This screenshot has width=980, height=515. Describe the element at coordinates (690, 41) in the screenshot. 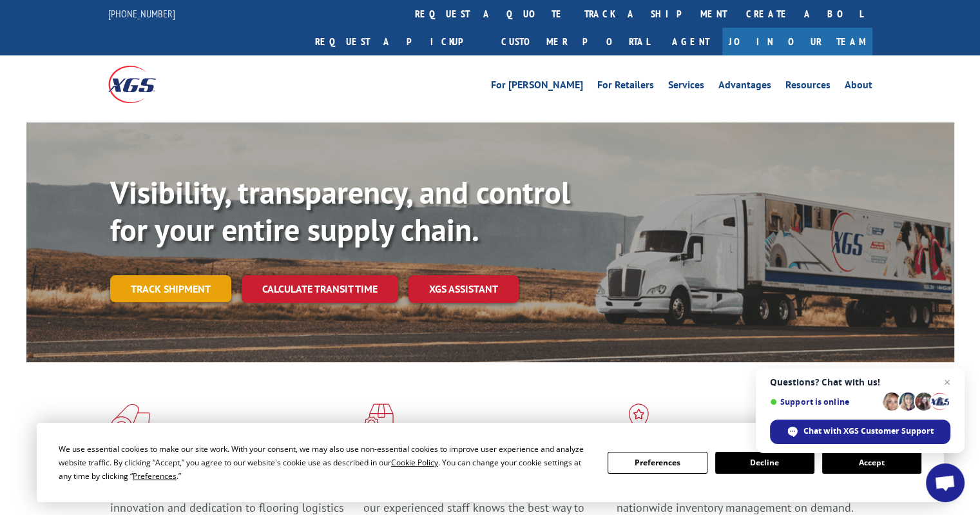

I see `a: Agent` at that location.